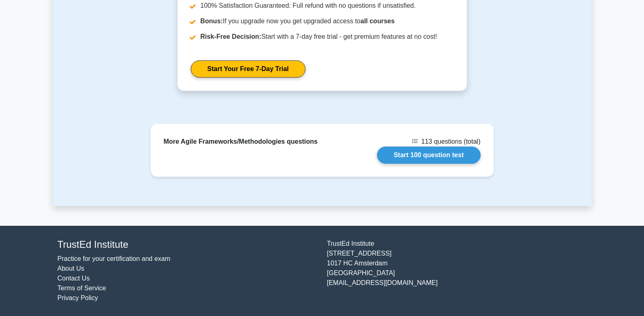  Describe the element at coordinates (81, 288) in the screenshot. I see `a: Terms of Service` at that location.